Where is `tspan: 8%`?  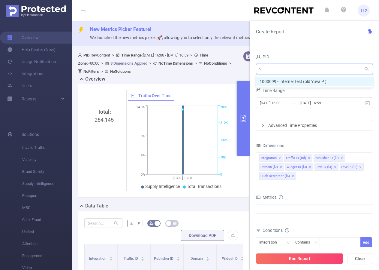
tspan: 8% is located at coordinates (143, 136).